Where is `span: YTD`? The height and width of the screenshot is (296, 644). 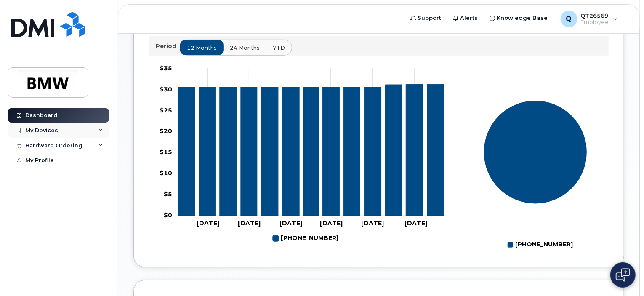 span: YTD is located at coordinates (278, 48).